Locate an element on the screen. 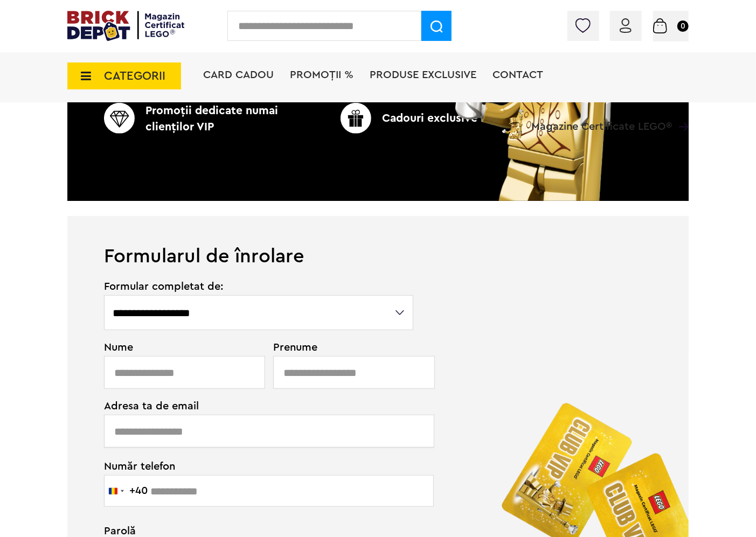 This screenshot has height=537, width=756. small: 0 is located at coordinates (683, 26).